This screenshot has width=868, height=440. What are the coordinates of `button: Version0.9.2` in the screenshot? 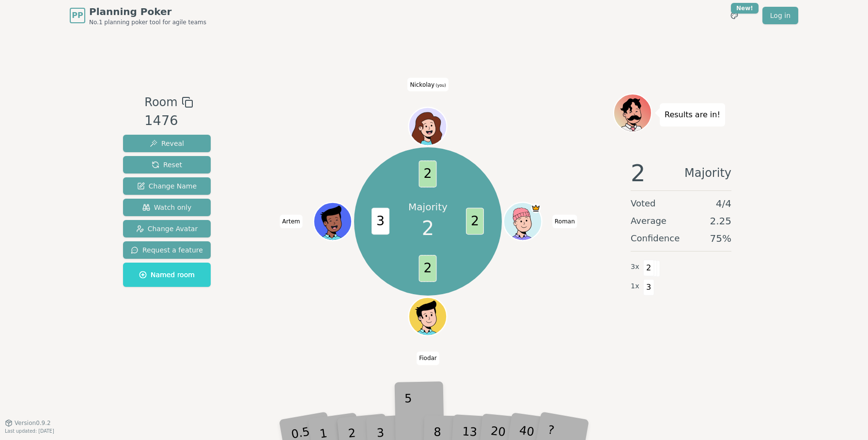 It's located at (28, 423).